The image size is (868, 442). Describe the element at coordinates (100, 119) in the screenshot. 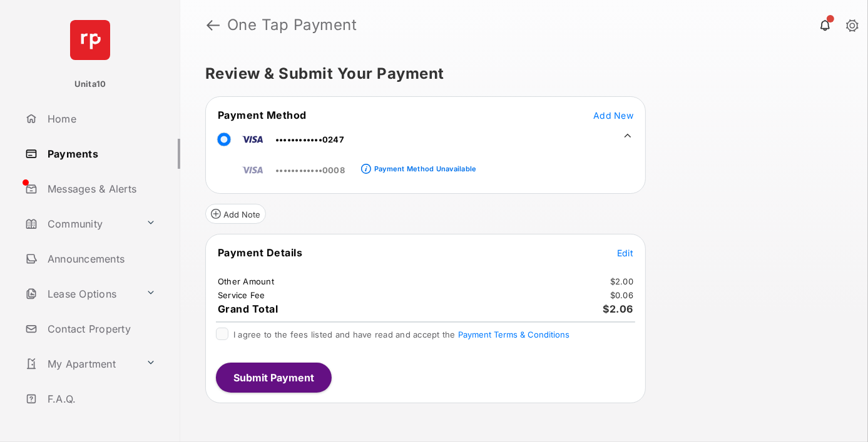

I see `a: Home` at that location.